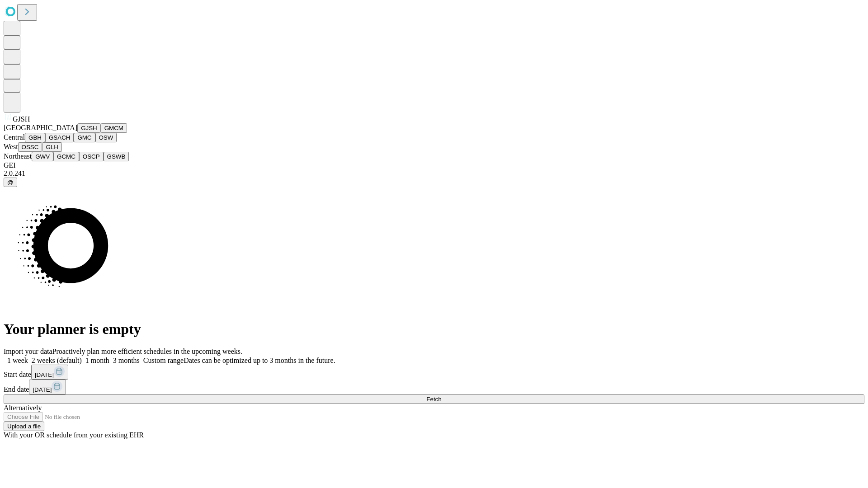 This screenshot has height=488, width=868. Describe the element at coordinates (434, 166) in the screenshot. I see `div: GEI` at that location.